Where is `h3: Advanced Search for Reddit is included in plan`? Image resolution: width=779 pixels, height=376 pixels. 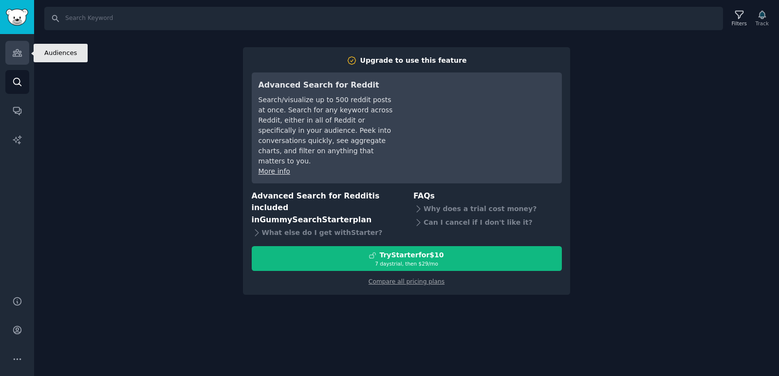 h3: Advanced Search for Reddit is included in plan is located at coordinates (326, 208).